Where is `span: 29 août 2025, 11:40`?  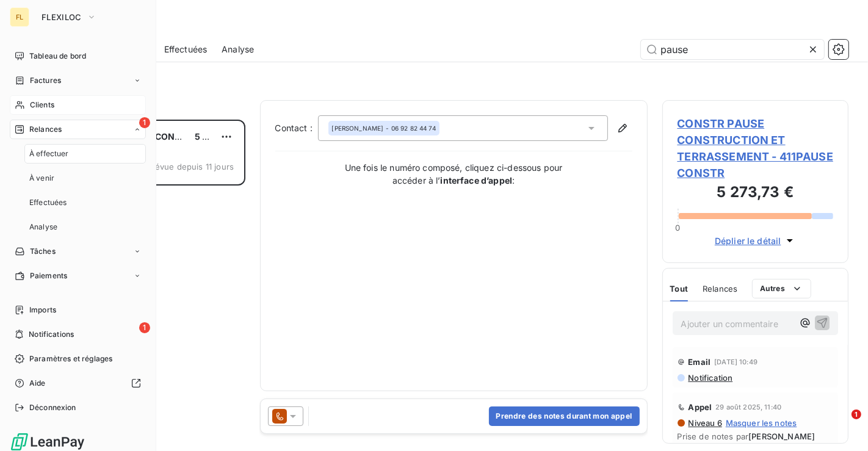 span: 29 août 2025, 11:40 is located at coordinates (748, 407).